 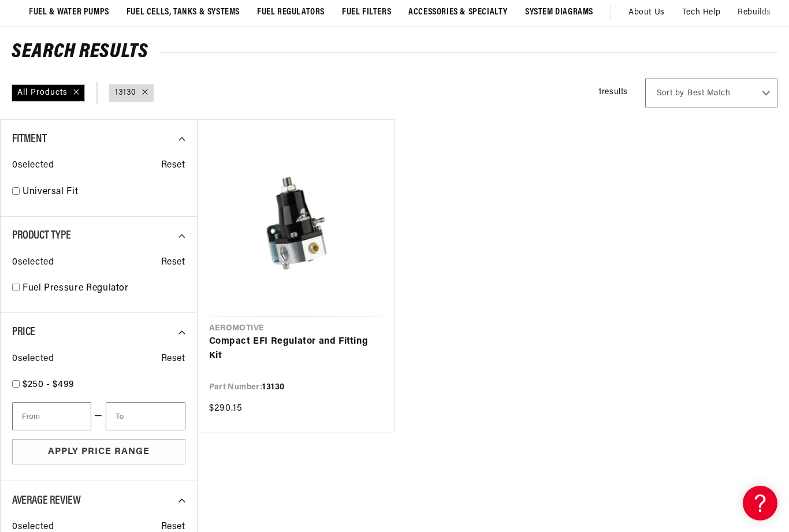 What do you see at coordinates (99, 452) in the screenshot?
I see `button: Apply Price Range` at bounding box center [99, 452].